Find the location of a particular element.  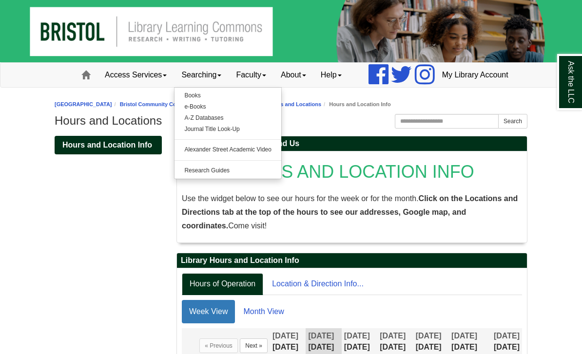

nav: breadcrumb is located at coordinates (291, 104).